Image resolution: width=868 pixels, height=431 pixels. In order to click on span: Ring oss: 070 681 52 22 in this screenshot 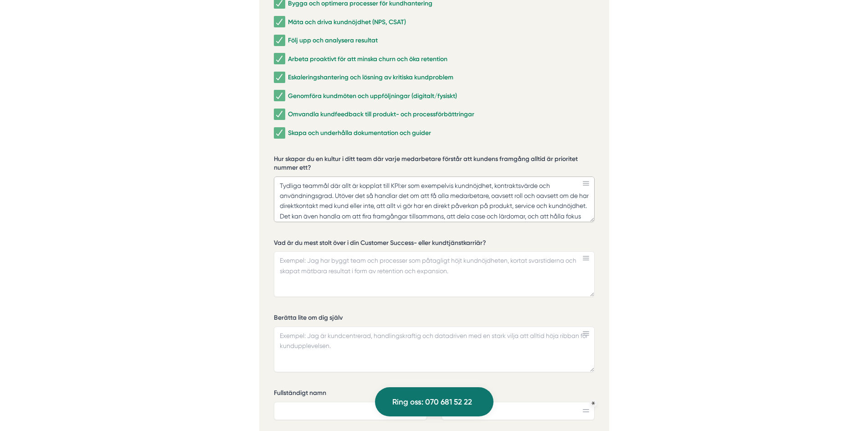, I will do `click(432, 402)`.